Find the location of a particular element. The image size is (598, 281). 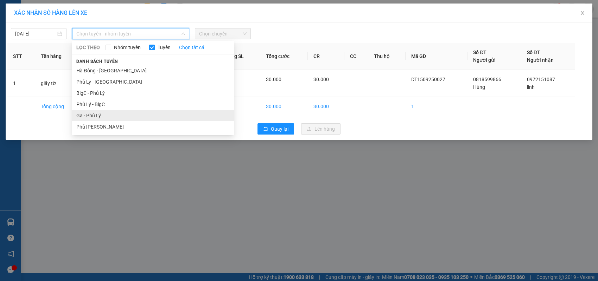

span: Danh sách tuyến is located at coordinates (97, 62).